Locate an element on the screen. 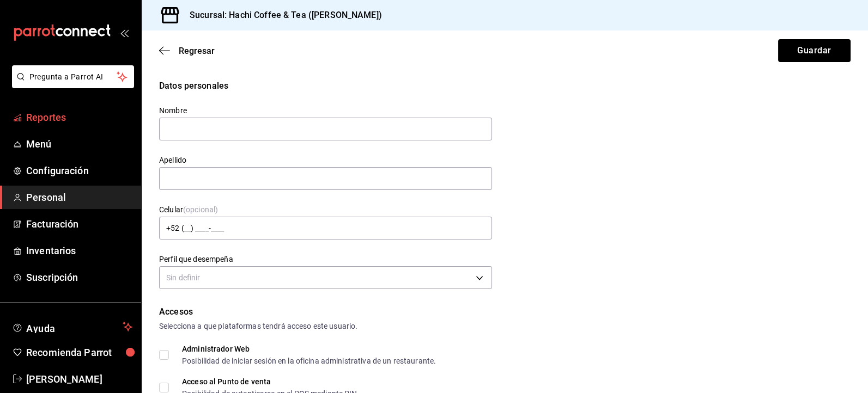  button: Pregunta a Parrot AI is located at coordinates (73, 77).